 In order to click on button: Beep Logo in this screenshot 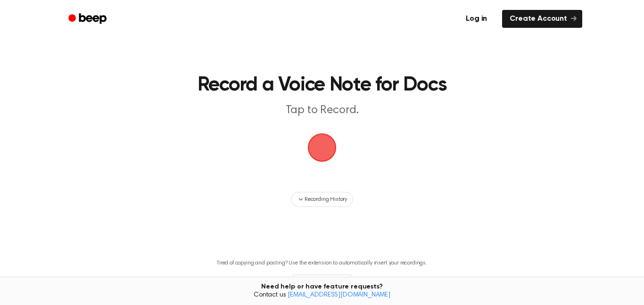, I will do `click(322, 147)`.